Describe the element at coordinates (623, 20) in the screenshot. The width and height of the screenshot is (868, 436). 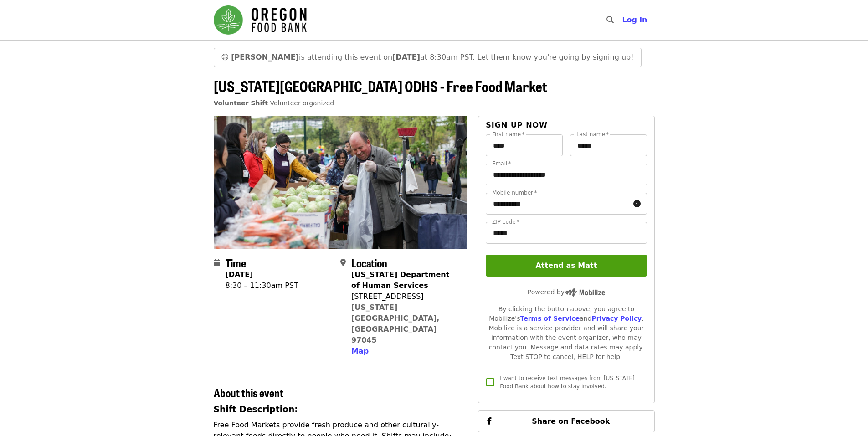
I see `input: Search` at that location.